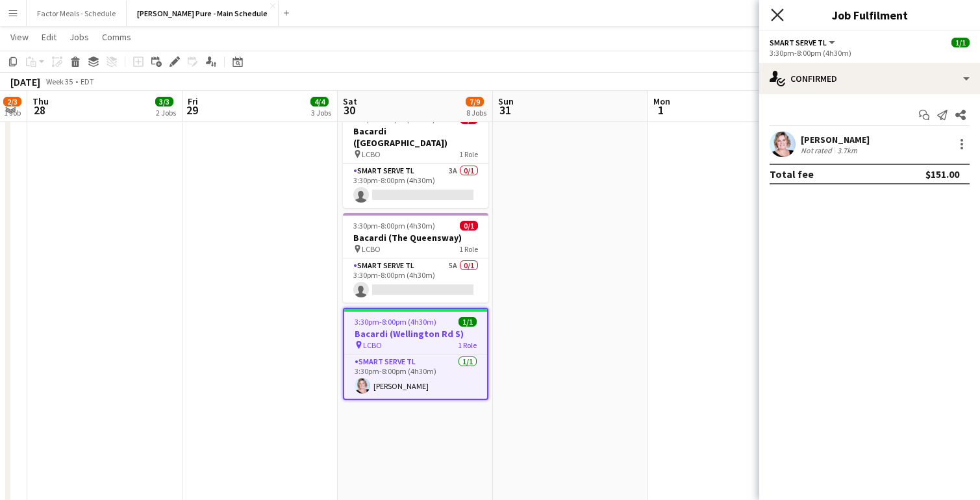 The height and width of the screenshot is (500, 980). Describe the element at coordinates (321, 113) in the screenshot. I see `div: 3 Jobs` at that location.